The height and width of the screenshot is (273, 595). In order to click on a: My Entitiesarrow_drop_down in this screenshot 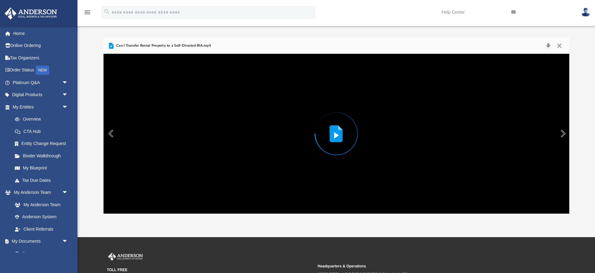, I will do `click(41, 107)`.